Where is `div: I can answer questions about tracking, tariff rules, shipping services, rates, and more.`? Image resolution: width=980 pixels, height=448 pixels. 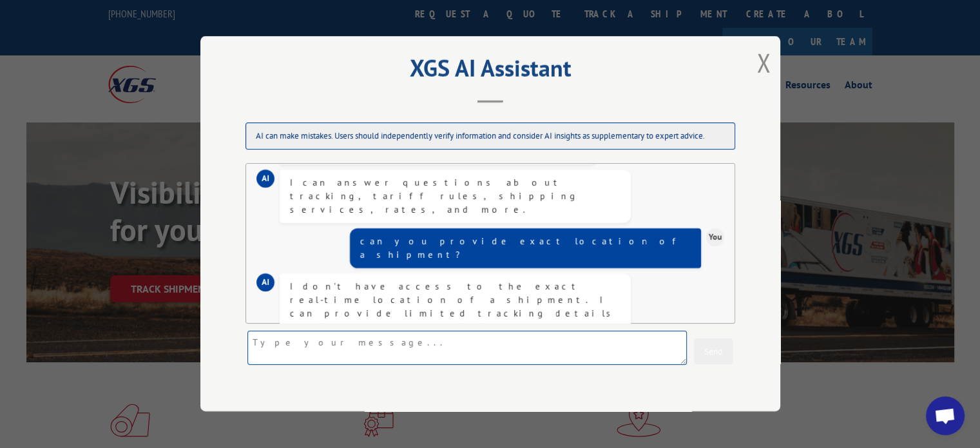
div: I can answer questions about tracking, tariff rules, shipping services, rates, and more. is located at coordinates (455, 196).